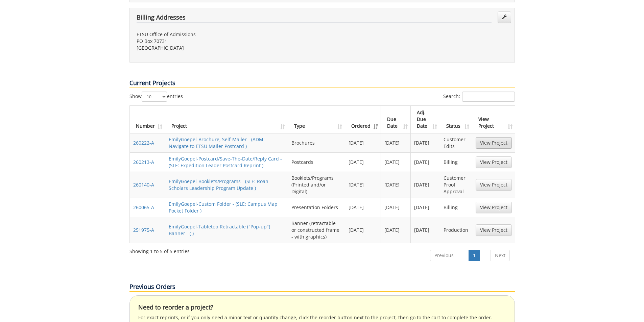 Image resolution: width=644 pixels, height=322 pixels. What do you see at coordinates (474, 255) in the screenshot?
I see `a: 1` at bounding box center [474, 255].